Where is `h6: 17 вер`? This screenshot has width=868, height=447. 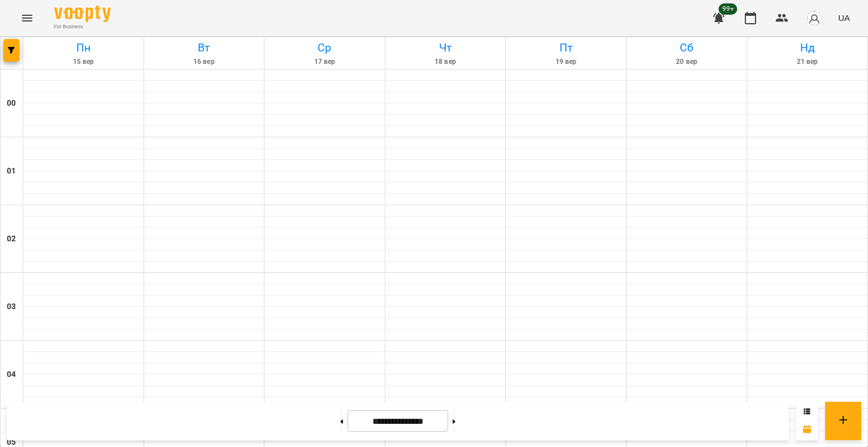 h6: 17 вер is located at coordinates (325, 62).